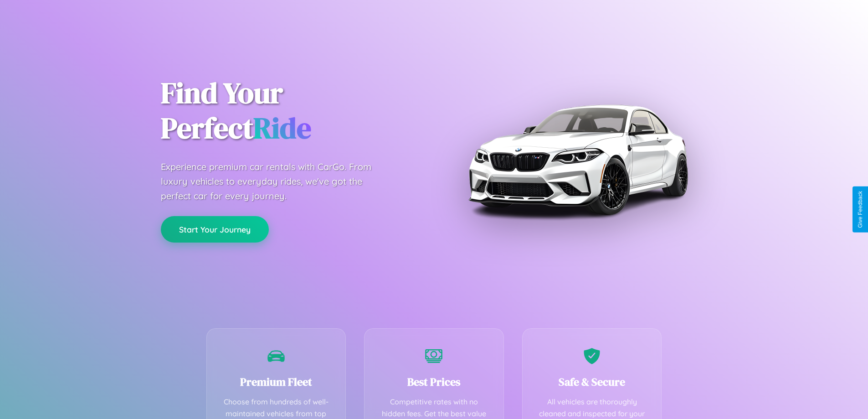 The image size is (868, 419). Describe the element at coordinates (861, 209) in the screenshot. I see `div: Give Feedback` at that location.